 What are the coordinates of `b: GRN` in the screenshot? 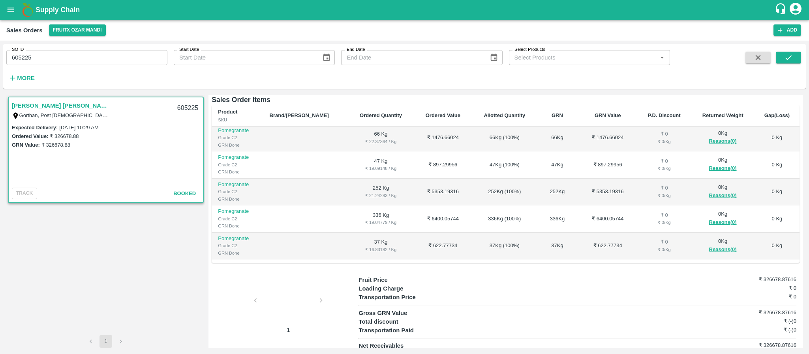 It's located at (557, 115).